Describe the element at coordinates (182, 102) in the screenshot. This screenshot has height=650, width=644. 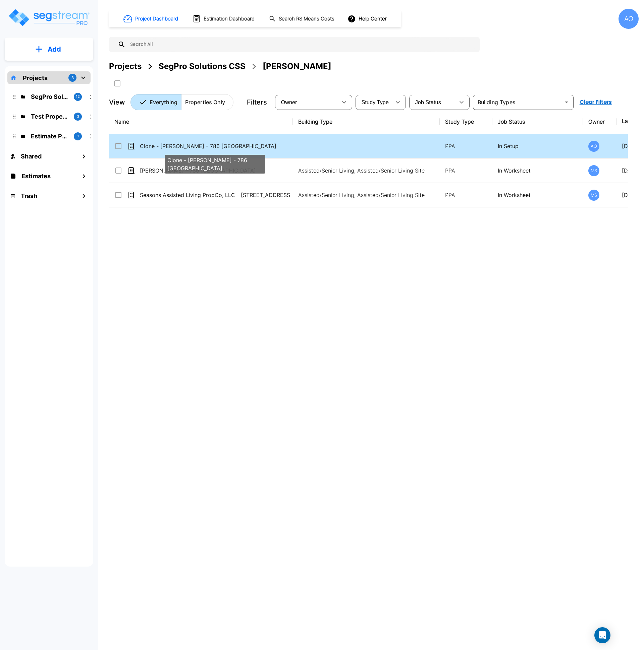
I see `div: Platform` at that location.